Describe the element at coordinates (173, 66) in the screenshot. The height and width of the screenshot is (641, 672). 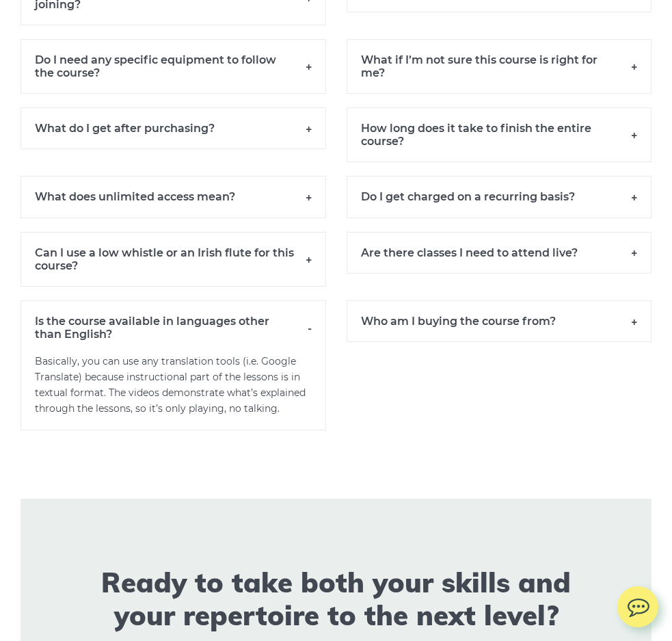
I see `h6: Do I need any specific equipment to follow the course?` at that location.